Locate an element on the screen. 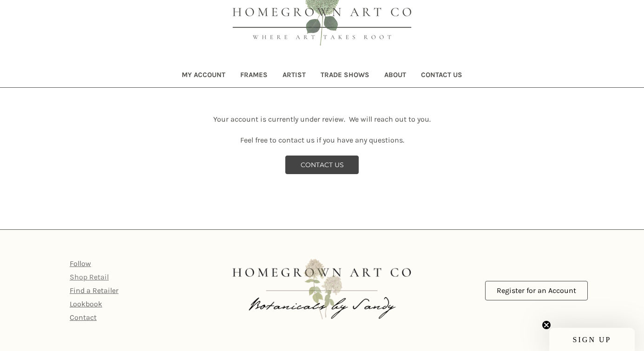 The width and height of the screenshot is (644, 351). span: SIGN UP is located at coordinates (592, 339).